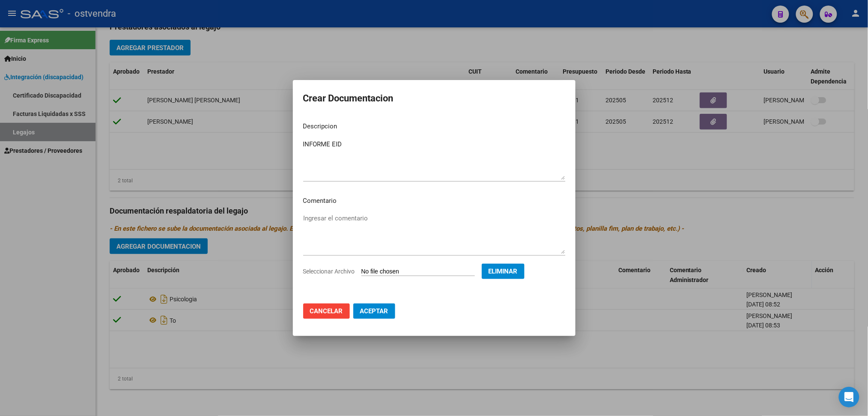  What do you see at coordinates (326, 311) in the screenshot?
I see `button: Cancelar` at bounding box center [326, 311].